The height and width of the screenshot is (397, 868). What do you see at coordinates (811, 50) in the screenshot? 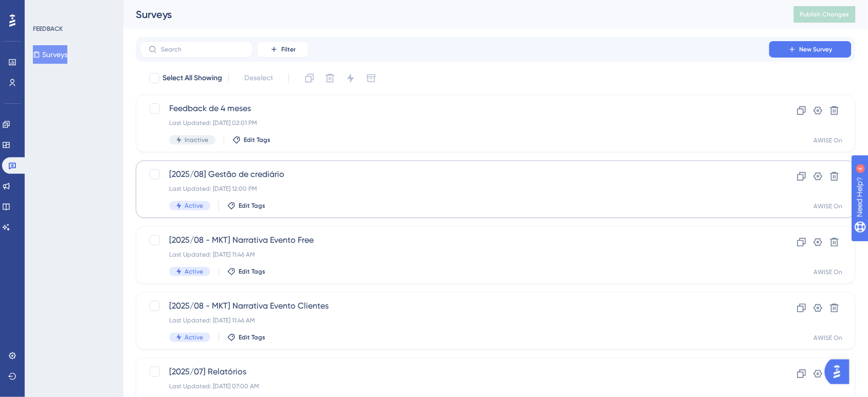
I see `button: New Survey` at bounding box center [811, 50].